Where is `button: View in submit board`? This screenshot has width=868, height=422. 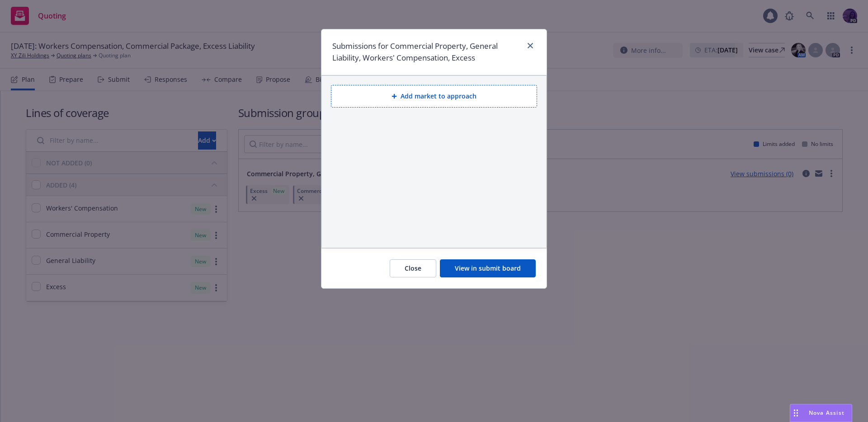 button: View in submit board is located at coordinates (487, 269).